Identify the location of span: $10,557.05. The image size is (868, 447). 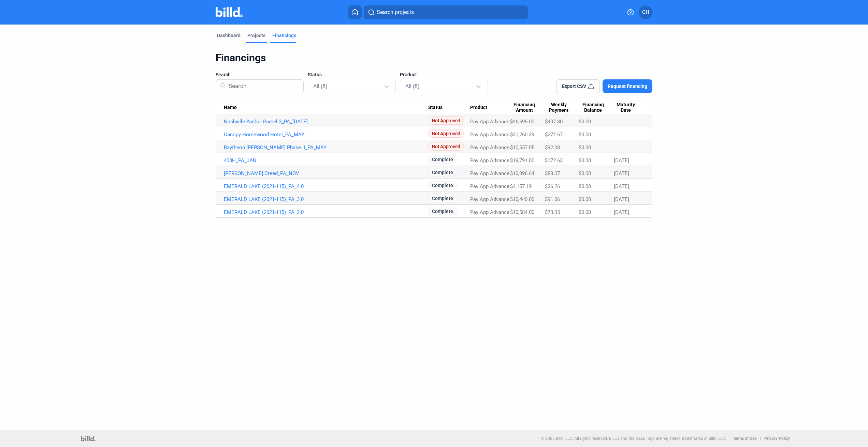
(522, 147).